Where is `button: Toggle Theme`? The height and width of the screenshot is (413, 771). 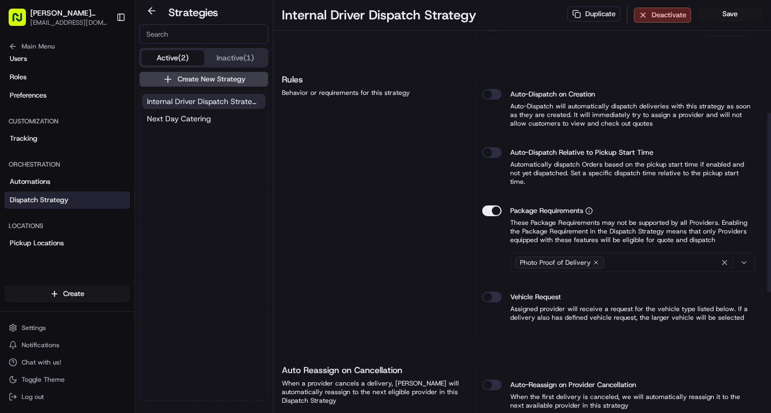
button: Toggle Theme is located at coordinates (67, 380).